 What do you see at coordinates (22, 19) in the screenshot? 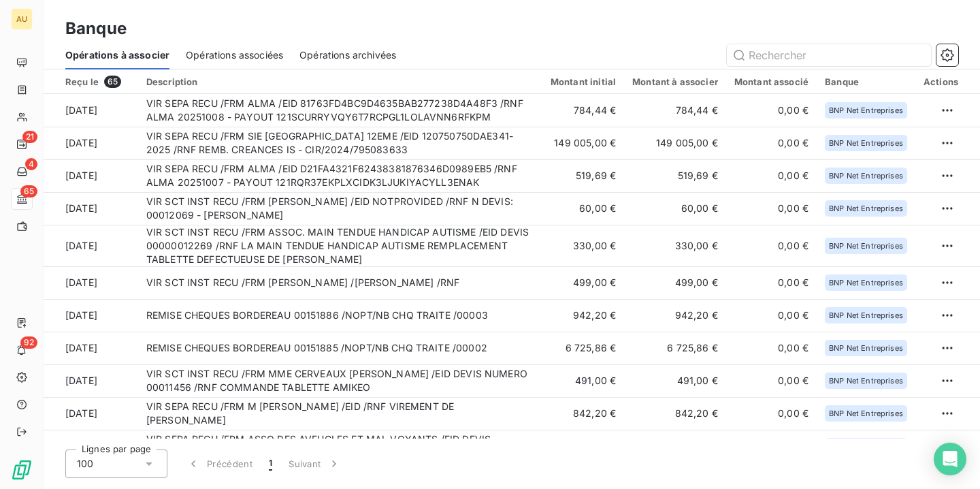
I see `div: AU` at bounding box center [22, 19].